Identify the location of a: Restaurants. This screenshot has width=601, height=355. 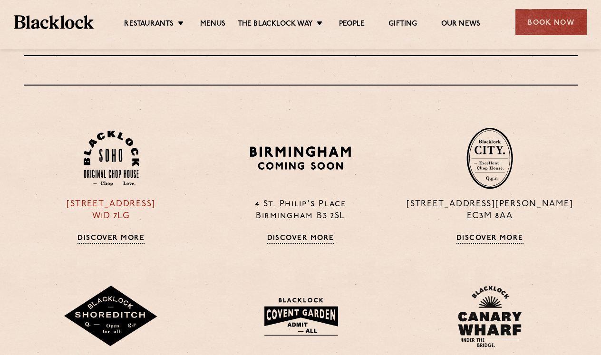
(149, 25).